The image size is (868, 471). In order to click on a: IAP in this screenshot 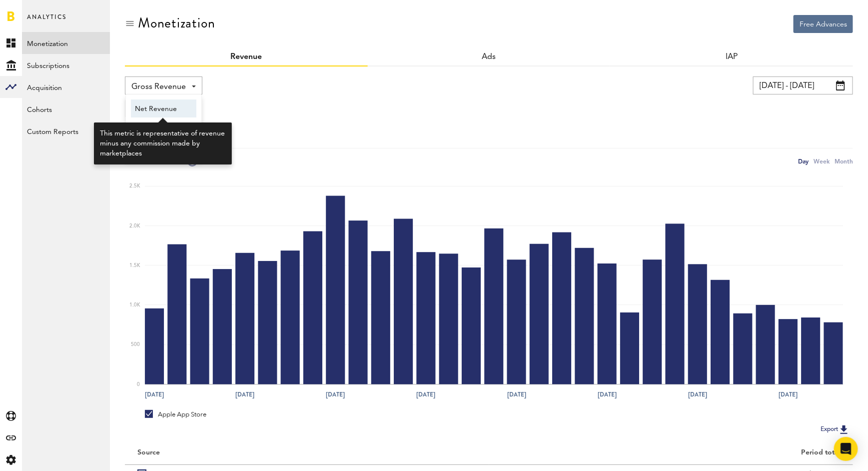, I will do `click(732, 57)`.